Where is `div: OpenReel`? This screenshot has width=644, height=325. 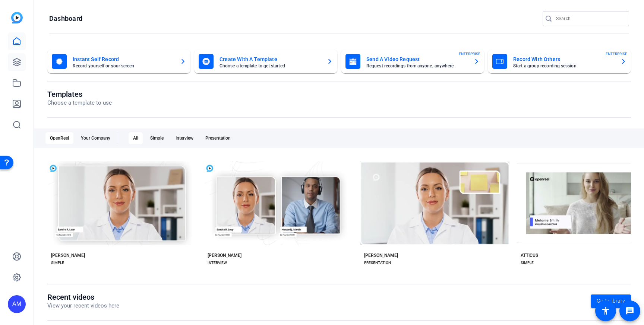
div: OpenReel is located at coordinates (59, 138).